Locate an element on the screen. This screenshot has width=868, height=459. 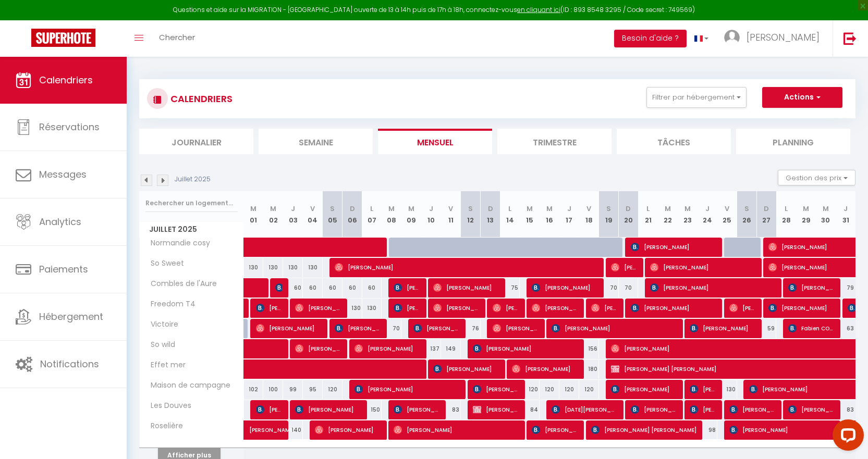
button: Actions is located at coordinates (802, 97).